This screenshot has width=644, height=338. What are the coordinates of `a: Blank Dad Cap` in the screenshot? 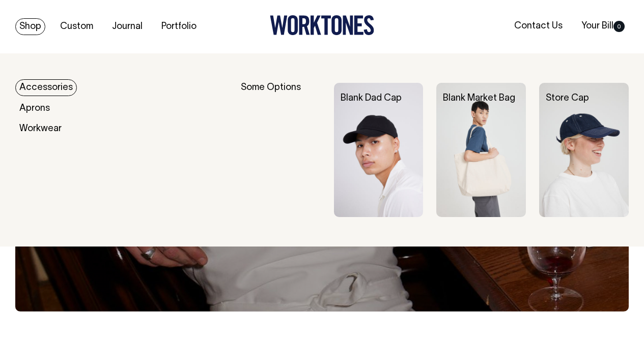 It's located at (371, 98).